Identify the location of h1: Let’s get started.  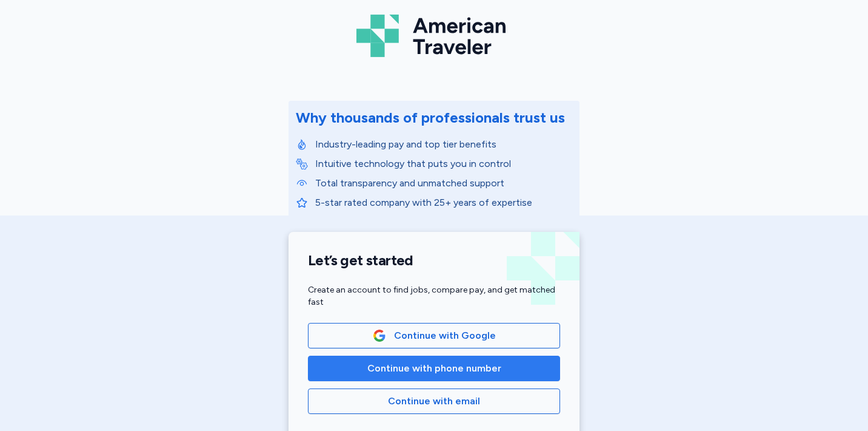
(434, 260).